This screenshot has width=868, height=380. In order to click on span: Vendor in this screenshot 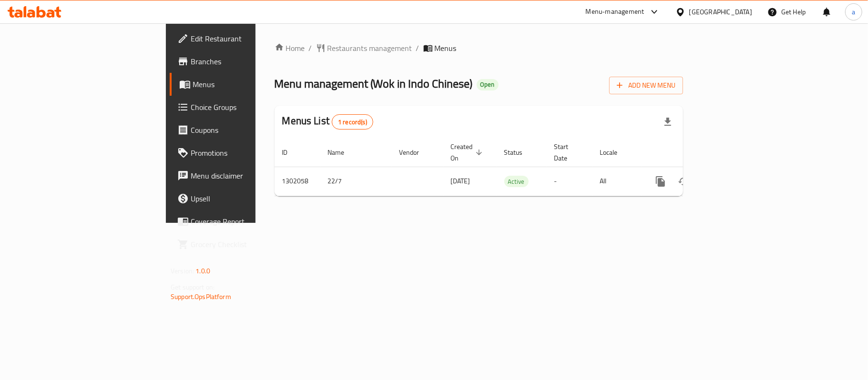, I will do `click(416, 152)`.